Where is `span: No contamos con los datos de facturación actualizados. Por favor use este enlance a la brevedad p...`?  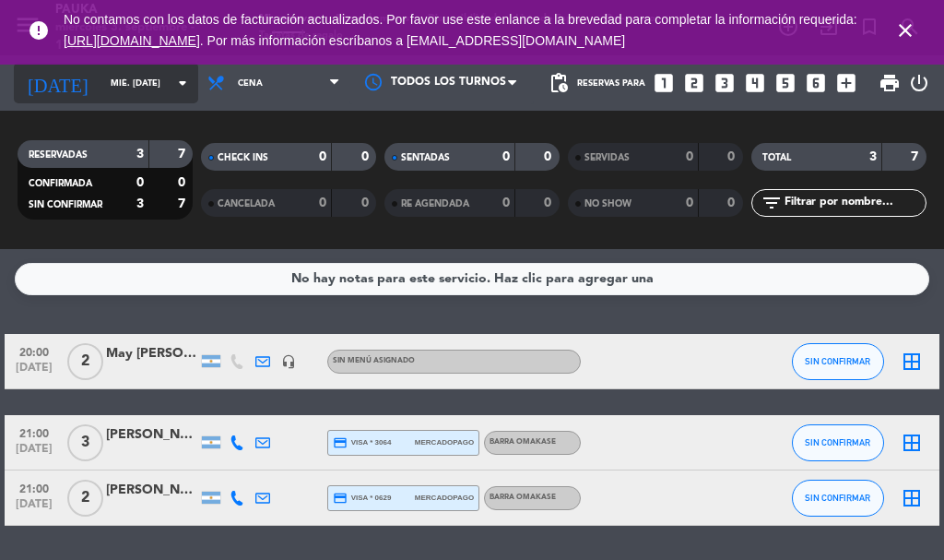
span: No contamos con los datos de facturación actualizados. Por favor use este enlance a la brevedad p... is located at coordinates (460, 30).